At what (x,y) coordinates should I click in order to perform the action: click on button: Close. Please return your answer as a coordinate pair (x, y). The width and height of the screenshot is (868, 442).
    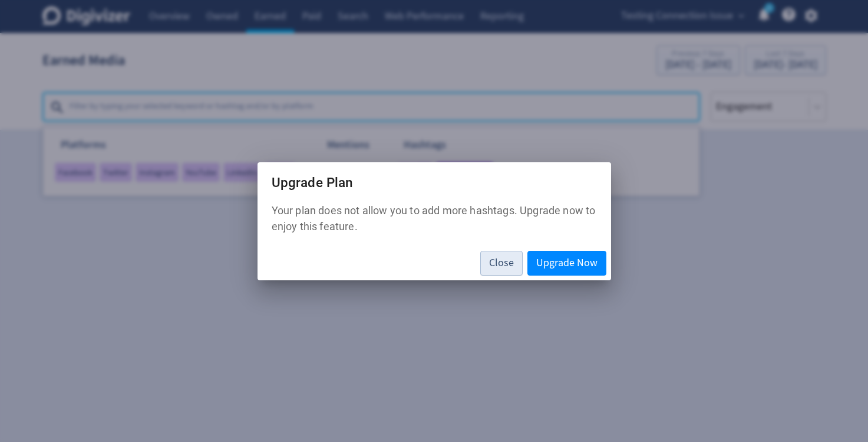
    Looking at the image, I should click on (501, 262).